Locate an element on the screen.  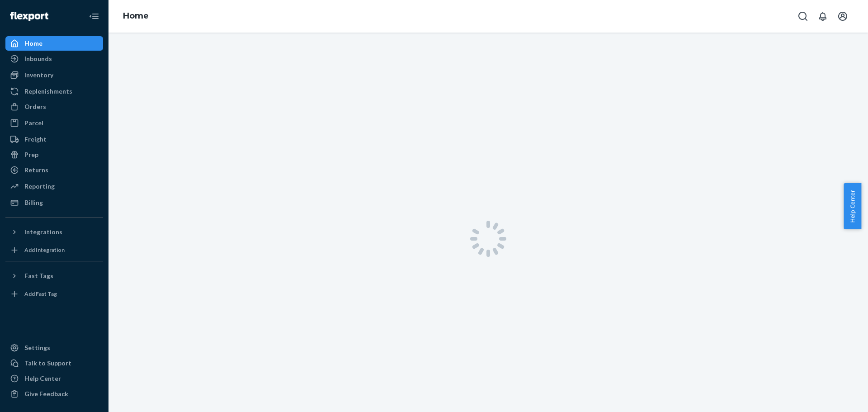
div: Returns is located at coordinates (36, 170).